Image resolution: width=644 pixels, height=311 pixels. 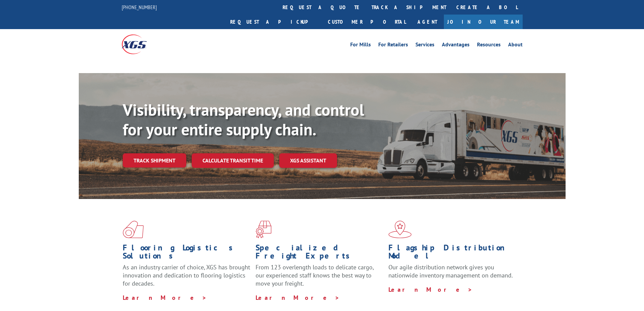 I want to click on img: xgs-icon-focused-on-flooring-red, so click(x=263, y=229).